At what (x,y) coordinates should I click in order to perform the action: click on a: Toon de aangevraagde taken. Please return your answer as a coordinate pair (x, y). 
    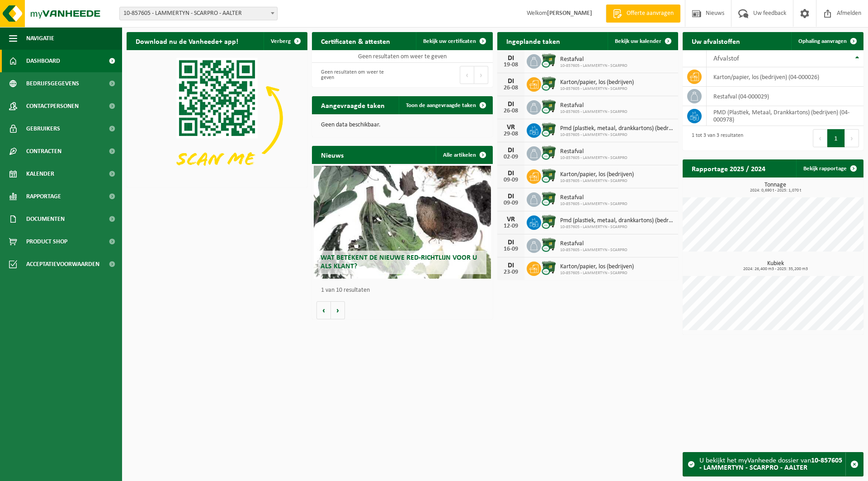
    Looking at the image, I should click on (446, 105).